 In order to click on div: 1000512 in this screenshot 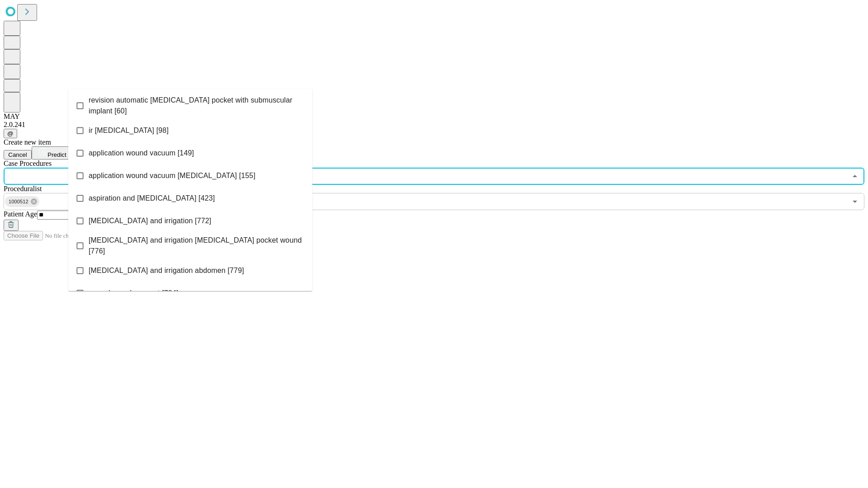, I will do `click(23, 201)`.